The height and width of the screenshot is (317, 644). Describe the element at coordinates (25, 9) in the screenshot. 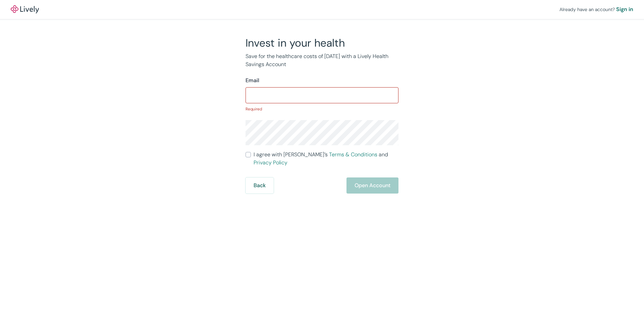

I see `img: Lively` at that location.